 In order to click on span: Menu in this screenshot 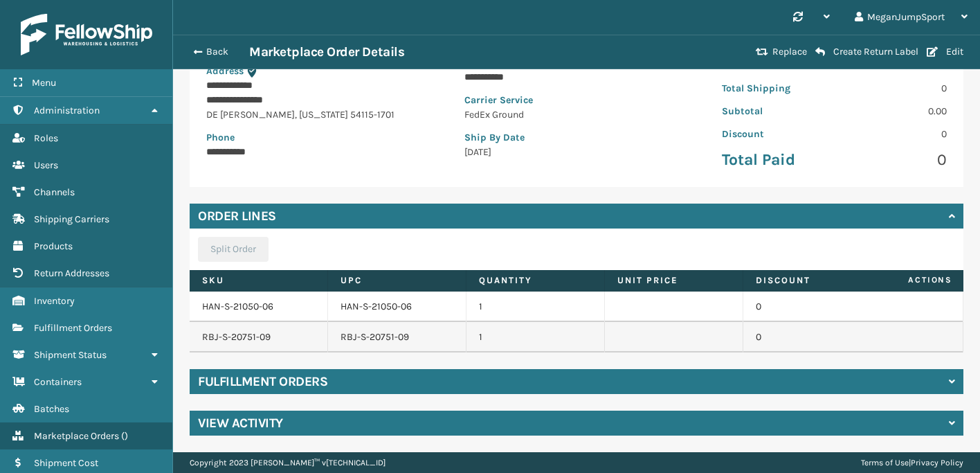, I will do `click(44, 83)`.